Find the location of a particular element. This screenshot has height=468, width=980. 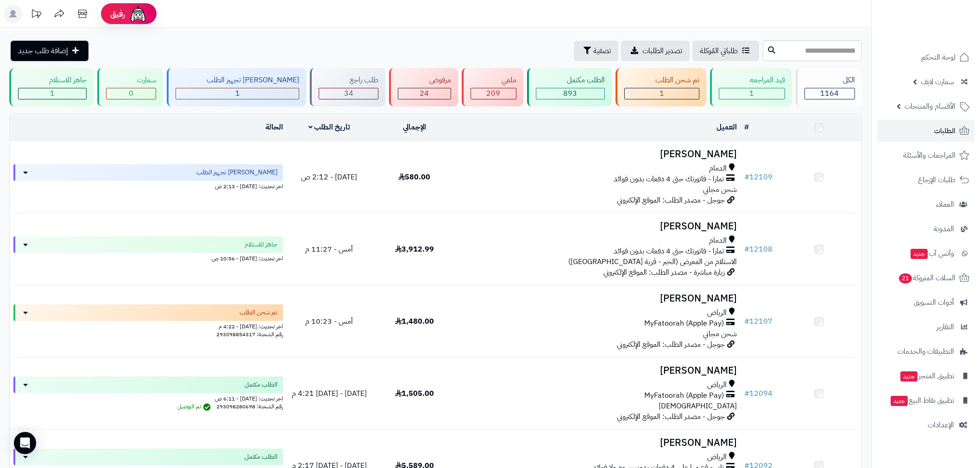

a: قيد المراجعه 1 is located at coordinates (750, 87).